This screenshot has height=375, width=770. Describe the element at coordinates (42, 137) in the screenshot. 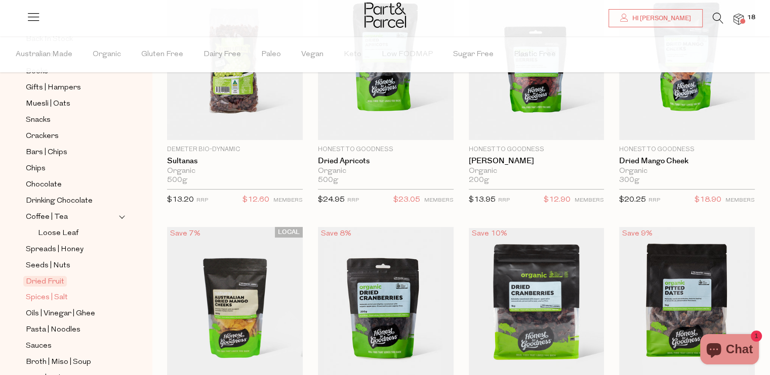

I see `span: Crackers` at that location.